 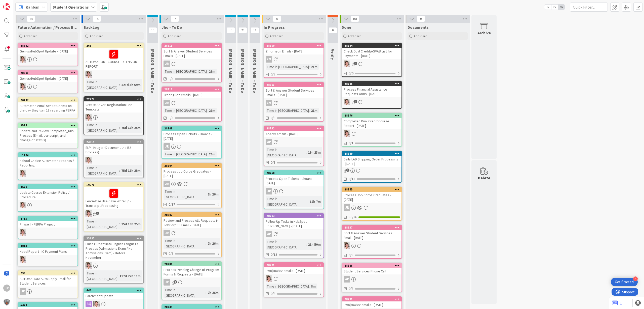 What do you see at coordinates (114, 57) in the screenshot?
I see `div: 265AUTOMATION - COURSE EXTENSION REPORT` at bounding box center [114, 57].